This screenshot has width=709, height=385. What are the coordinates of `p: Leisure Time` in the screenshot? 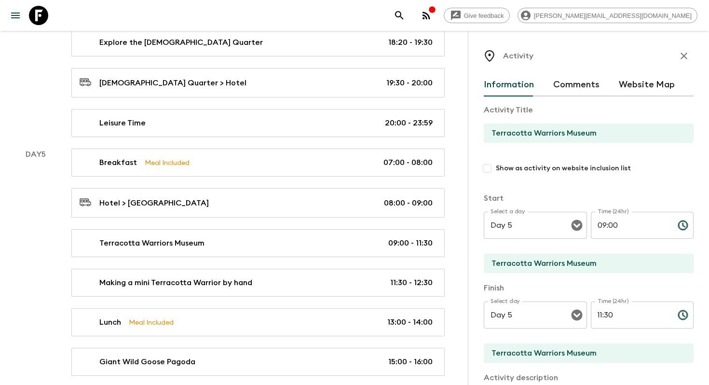 It's located at (122, 123).